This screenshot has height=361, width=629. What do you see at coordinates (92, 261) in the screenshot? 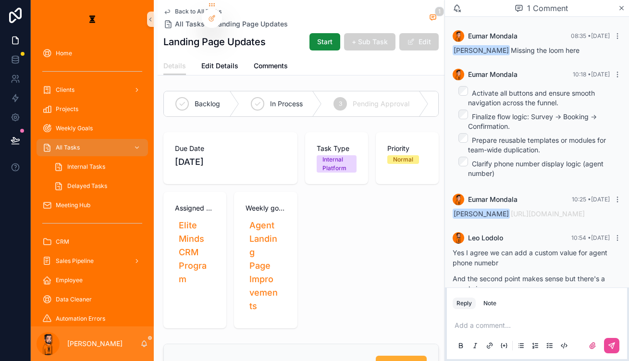
I see `a: Sales Pipeline` at bounding box center [92, 261].